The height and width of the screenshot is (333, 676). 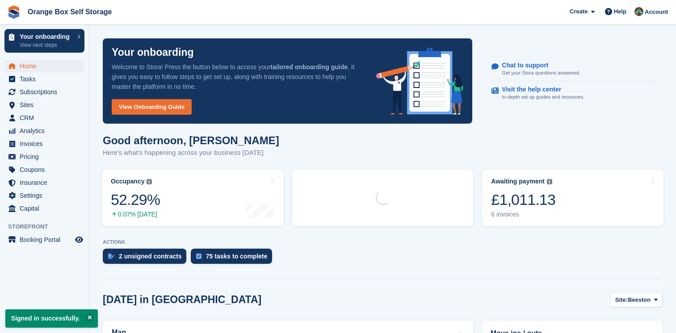 What do you see at coordinates (639, 300) in the screenshot?
I see `span: Beeston` at bounding box center [639, 300].